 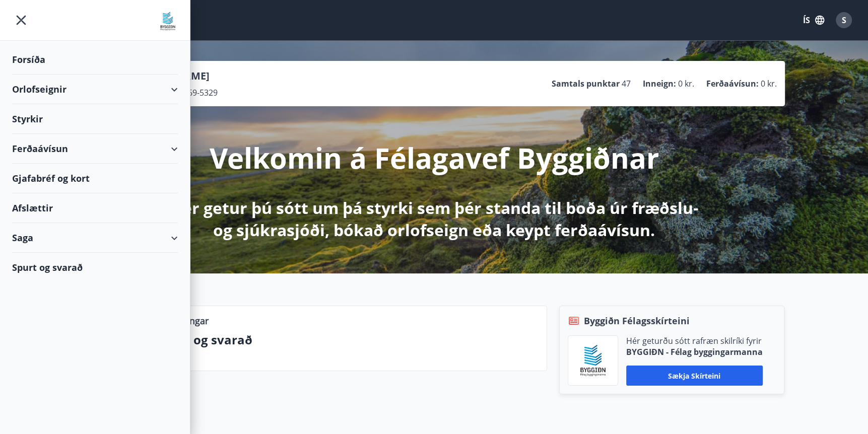 I want to click on div: Orlofseignir, so click(x=95, y=89).